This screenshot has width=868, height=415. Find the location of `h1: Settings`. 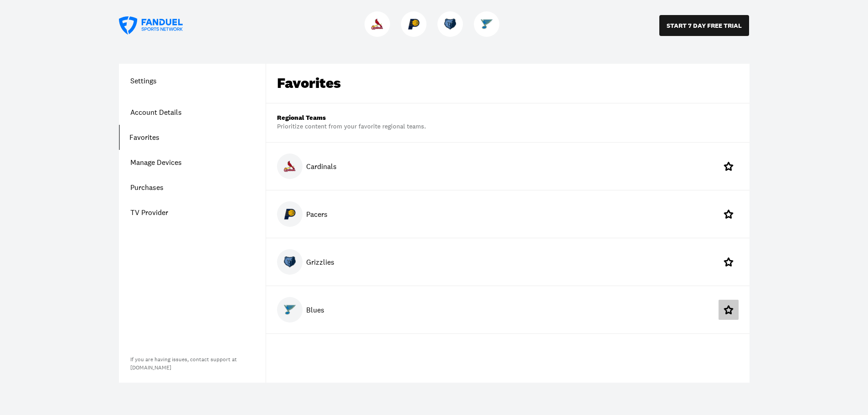

h1: Settings is located at coordinates (192, 81).